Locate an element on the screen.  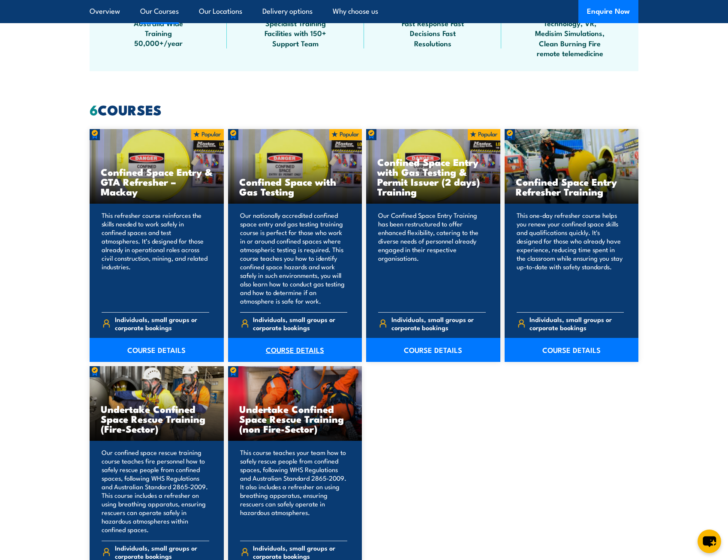
h3: Confined Space with Gas Testing is located at coordinates (295, 186).